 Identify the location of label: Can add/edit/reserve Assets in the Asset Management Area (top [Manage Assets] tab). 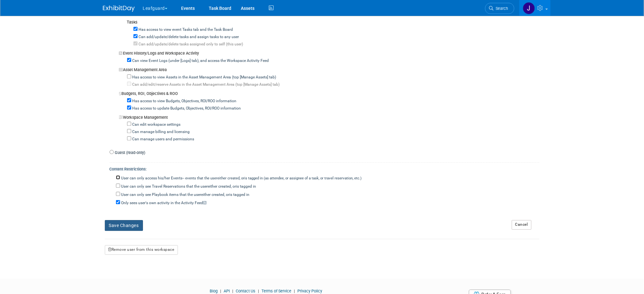
(205, 85).